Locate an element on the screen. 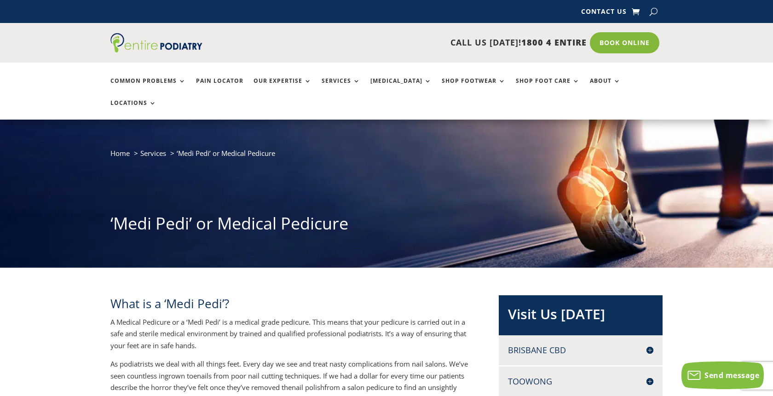 This screenshot has width=773, height=396. span: ‘Medi Pedi’ or Medical Pedicure is located at coordinates (226, 153).